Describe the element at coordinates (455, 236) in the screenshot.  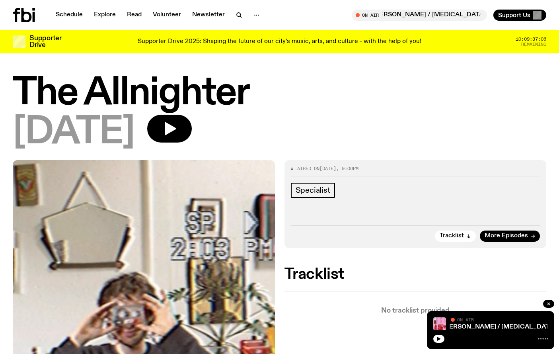
I see `button: Tracklist` at that location.